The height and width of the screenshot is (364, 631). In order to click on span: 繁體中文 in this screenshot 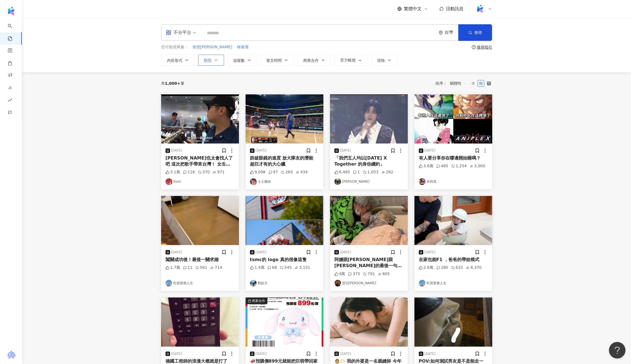, I will do `click(413, 9)`.